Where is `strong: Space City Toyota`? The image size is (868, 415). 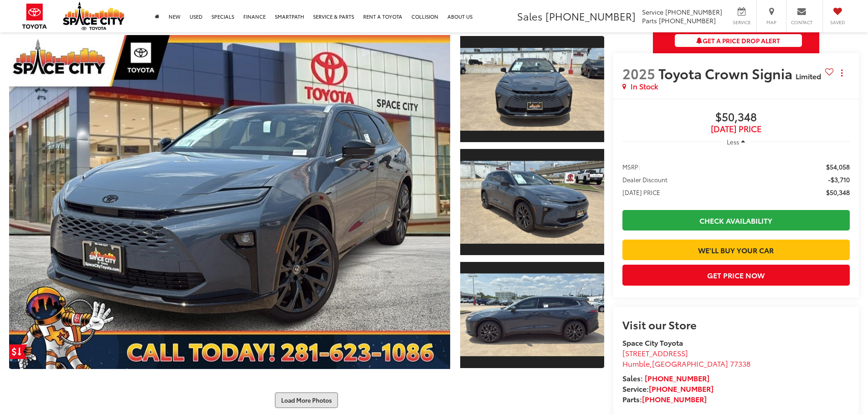
strong: Space City Toyota is located at coordinates (653, 342).